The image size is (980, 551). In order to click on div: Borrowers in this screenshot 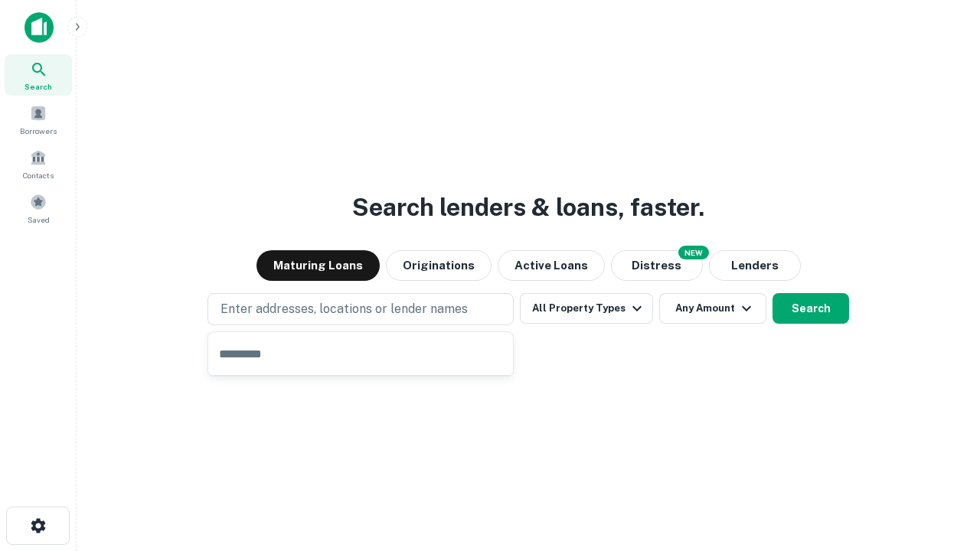, I will do `click(38, 120)`.